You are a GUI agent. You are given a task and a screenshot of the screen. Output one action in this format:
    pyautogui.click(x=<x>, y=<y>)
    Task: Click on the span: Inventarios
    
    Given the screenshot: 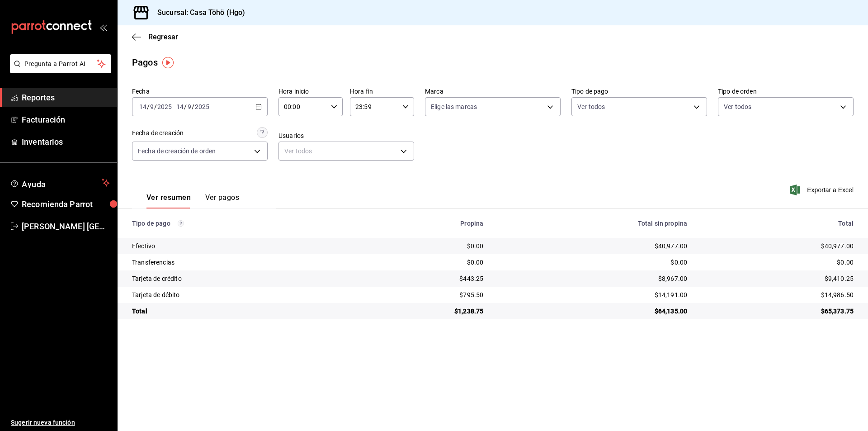 What is the action you would take?
    pyautogui.click(x=65, y=141)
    